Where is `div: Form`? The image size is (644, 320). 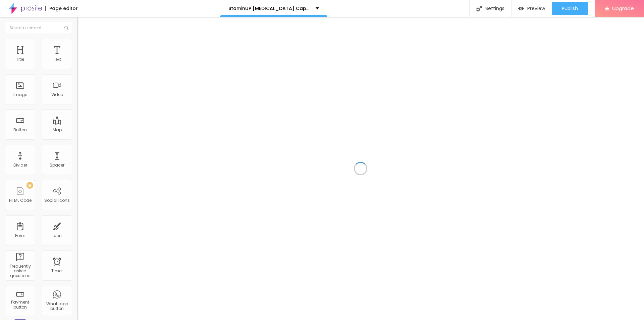
div: Form is located at coordinates (20, 236).